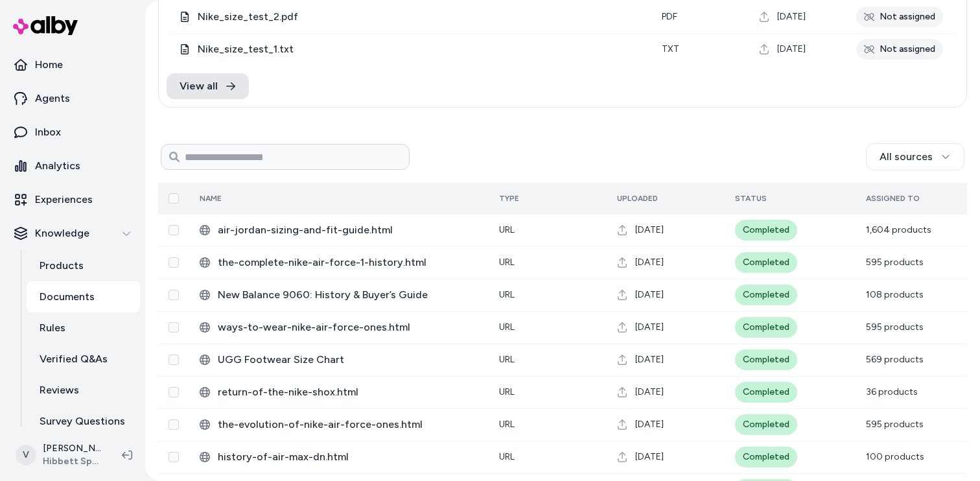  Describe the element at coordinates (26, 455) in the screenshot. I see `span: V` at that location.